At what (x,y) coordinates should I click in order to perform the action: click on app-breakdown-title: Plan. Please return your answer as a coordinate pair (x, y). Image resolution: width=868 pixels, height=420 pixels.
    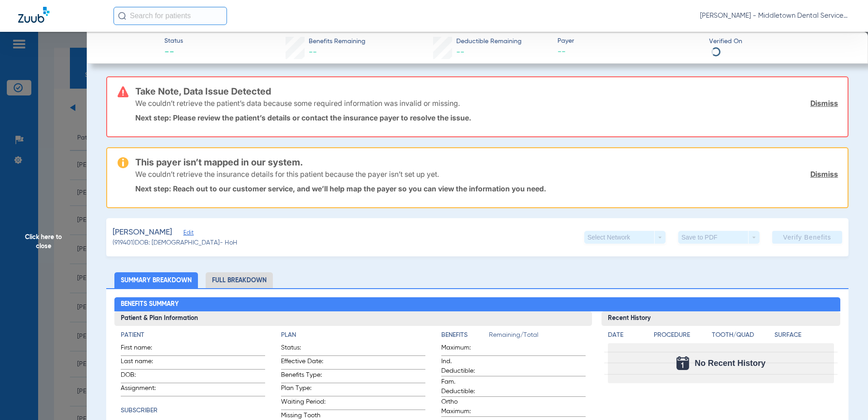
    Looking at the image, I should click on (353, 335).